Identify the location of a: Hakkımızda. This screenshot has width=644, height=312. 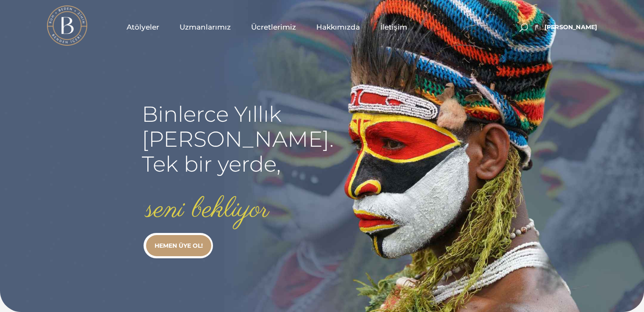
(338, 27).